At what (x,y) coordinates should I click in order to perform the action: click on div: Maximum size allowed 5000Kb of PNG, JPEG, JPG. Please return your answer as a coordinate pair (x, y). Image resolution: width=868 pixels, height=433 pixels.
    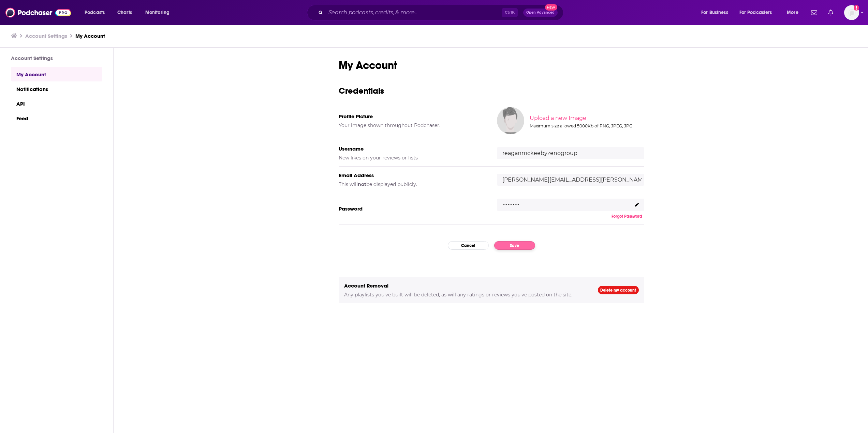
    Looking at the image, I should click on (586, 126).